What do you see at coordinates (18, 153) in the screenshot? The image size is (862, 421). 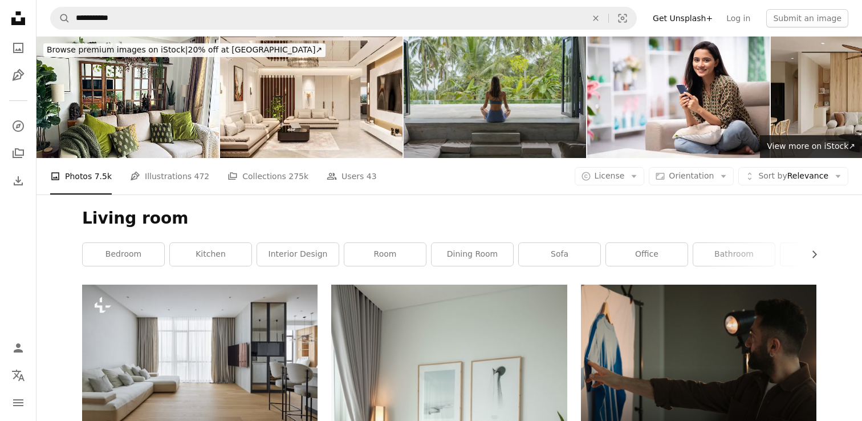 I see `a: Collections` at bounding box center [18, 153].